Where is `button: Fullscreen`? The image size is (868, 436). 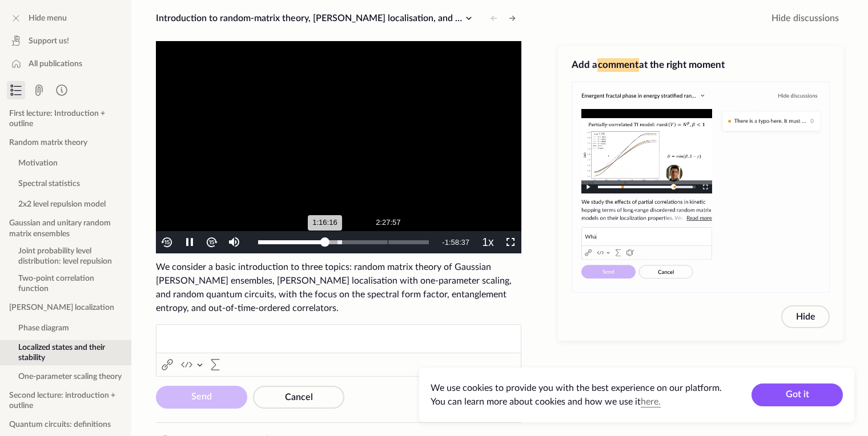 button: Fullscreen is located at coordinates (510, 242).